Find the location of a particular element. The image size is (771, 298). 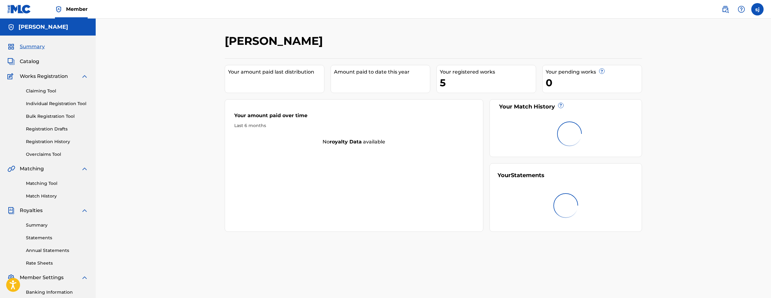

div: Help is located at coordinates (742, 9).